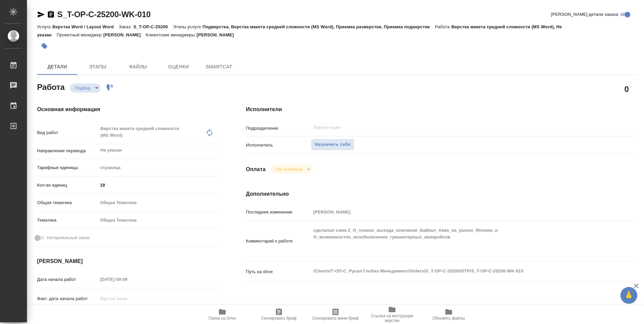  What do you see at coordinates (222, 318) in the screenshot?
I see `span: Папка на Drive` at bounding box center [222, 318].